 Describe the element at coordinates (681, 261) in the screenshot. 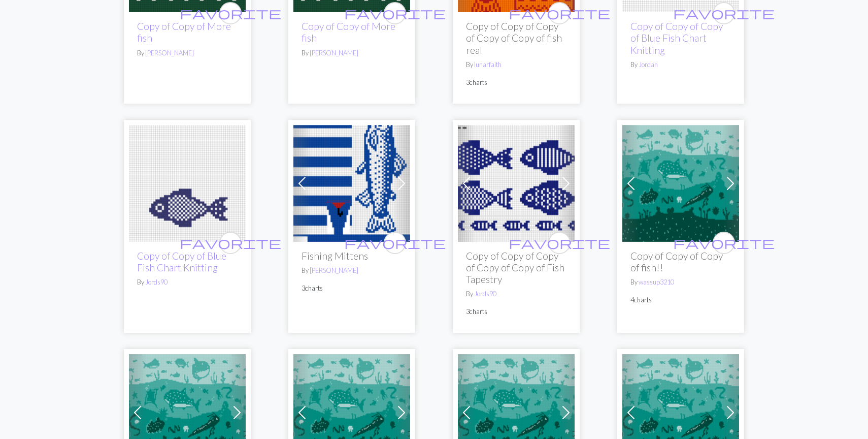

I see `h2: Copy of Copy of Copy of fish!!` at that location.